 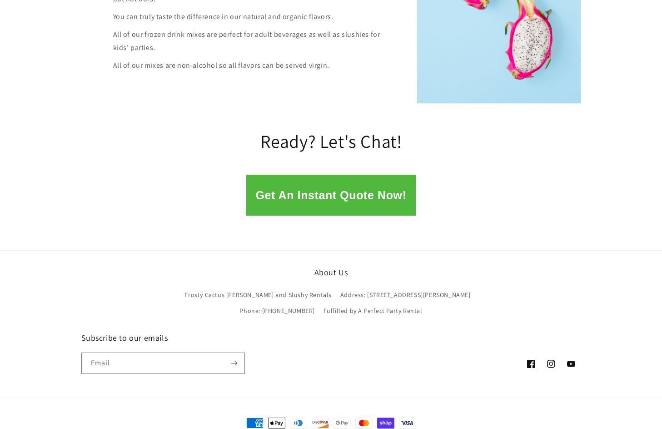 I want to click on button: Get An Instant Quote Now!, so click(x=331, y=195).